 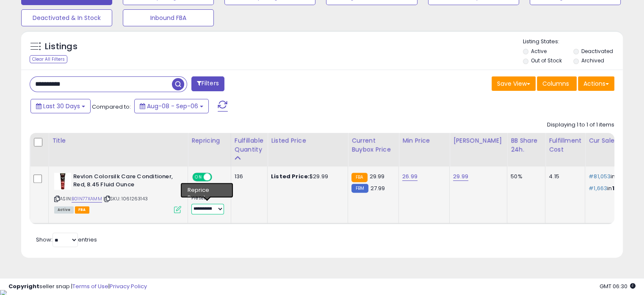 I want to click on button: Save View, so click(x=514, y=84).